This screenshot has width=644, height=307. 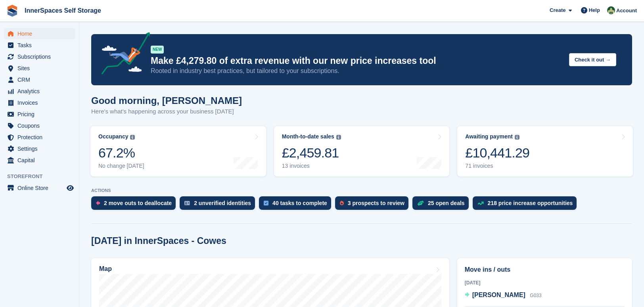 What do you see at coordinates (362, 151) in the screenshot?
I see `a: Month-to-date sales £2,459.81 13 invoices` at bounding box center [362, 151].